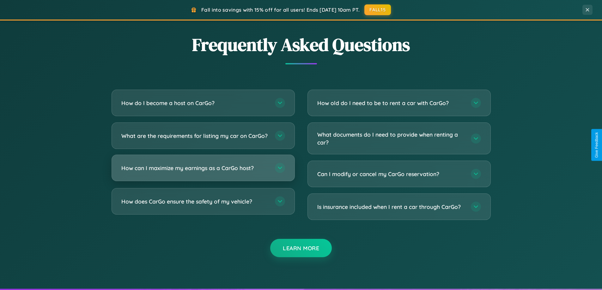 This screenshot has width=602, height=290. I want to click on h3: How old do I need to be to rent a car with CarGo?, so click(391, 103).